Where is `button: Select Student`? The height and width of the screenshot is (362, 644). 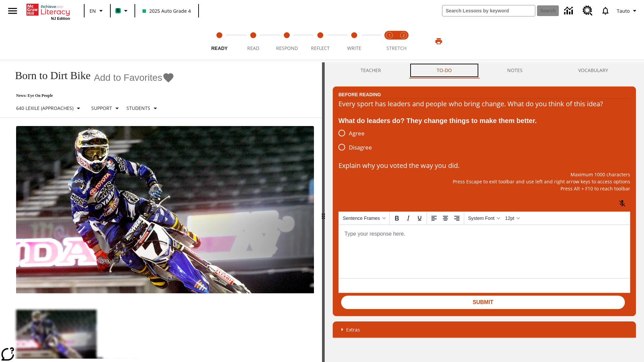 button: Select Student is located at coordinates (143, 108).